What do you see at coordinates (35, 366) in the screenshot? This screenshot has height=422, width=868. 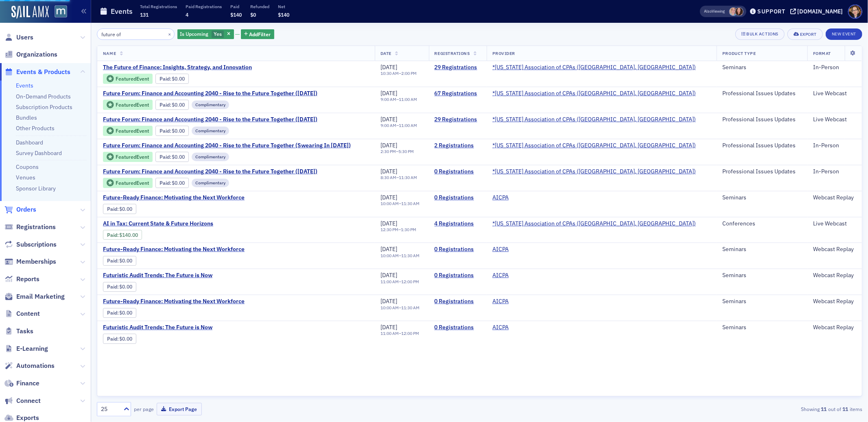 I see `span: Automations` at bounding box center [35, 366].